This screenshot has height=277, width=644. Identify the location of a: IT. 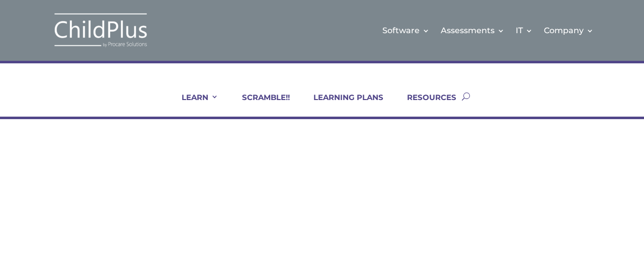
(524, 30).